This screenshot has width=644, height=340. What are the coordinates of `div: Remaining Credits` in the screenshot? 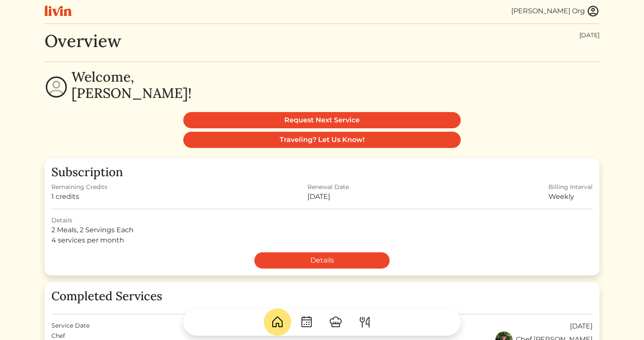 It's located at (79, 187).